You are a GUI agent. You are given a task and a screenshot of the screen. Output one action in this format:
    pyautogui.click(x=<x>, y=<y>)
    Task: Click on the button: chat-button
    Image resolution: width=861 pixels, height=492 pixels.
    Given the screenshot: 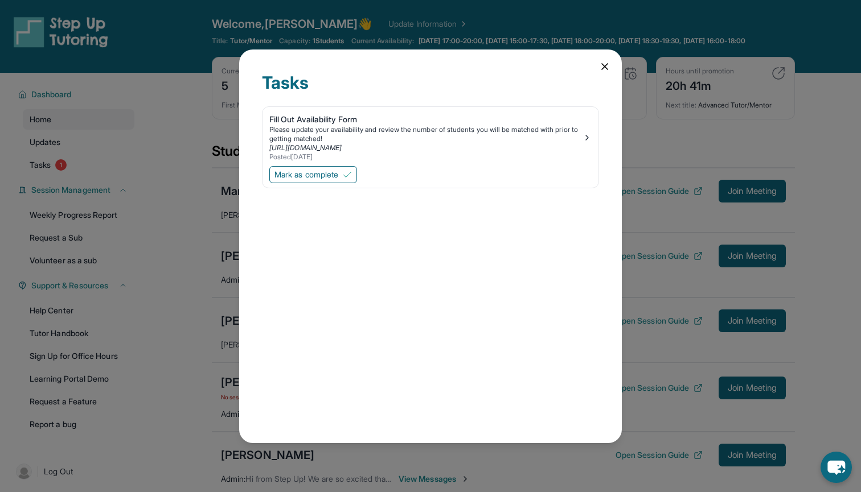 What is the action you would take?
    pyautogui.click(x=835, y=467)
    